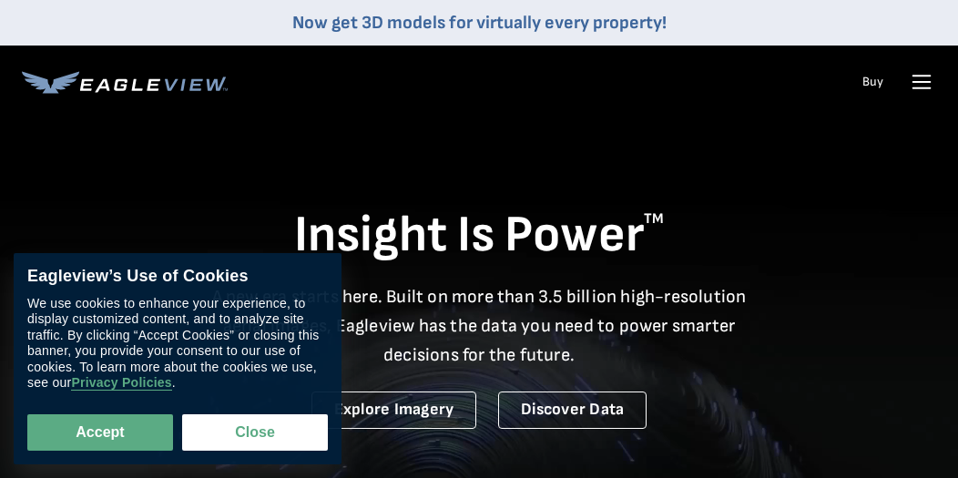 The width and height of the screenshot is (958, 478). I want to click on a: Now get 3D models for virtually every property!, so click(479, 23).